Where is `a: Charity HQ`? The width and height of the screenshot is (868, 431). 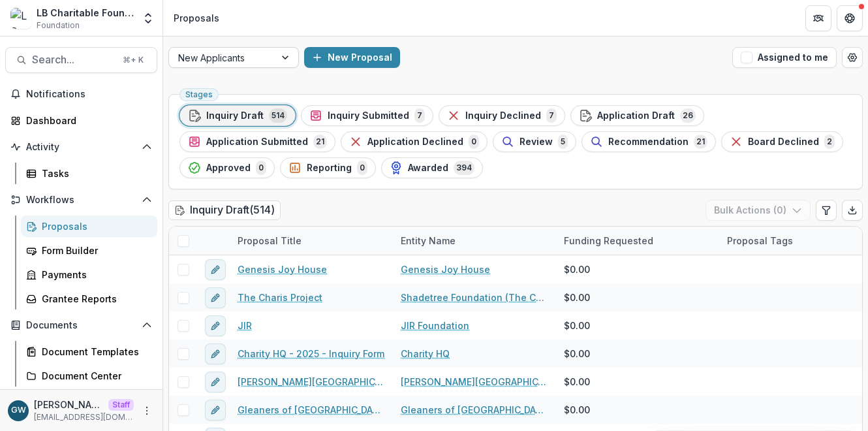
a: Charity HQ is located at coordinates (425, 353).